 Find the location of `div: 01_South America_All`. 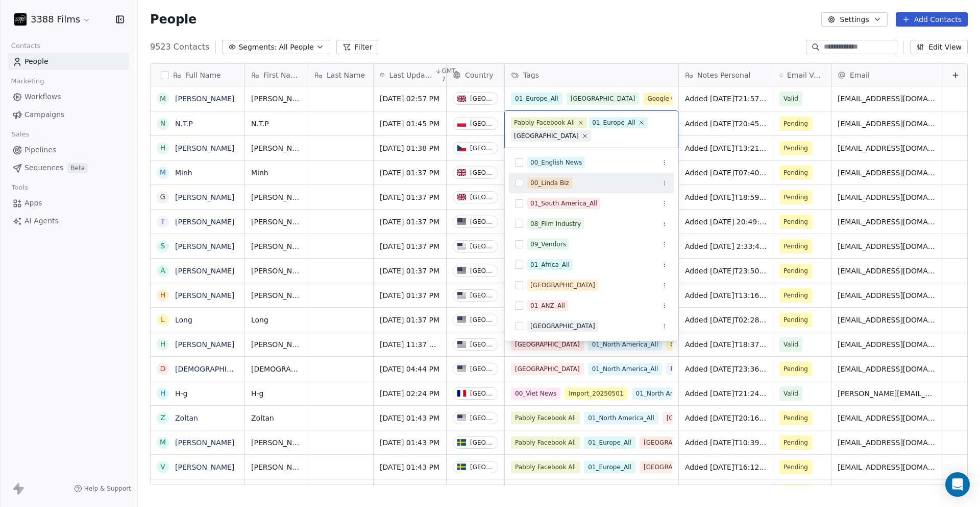

div: 01_South America_All is located at coordinates (563, 203).